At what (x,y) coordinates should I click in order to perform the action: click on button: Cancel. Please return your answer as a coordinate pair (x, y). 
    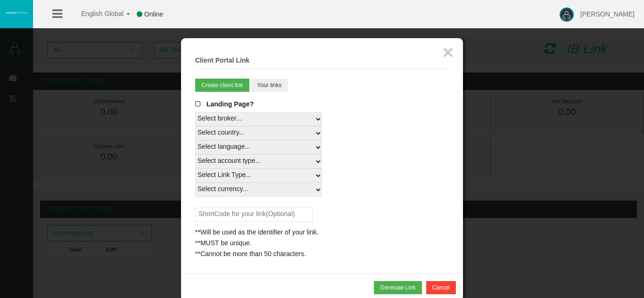
    Looking at the image, I should click on (440, 288).